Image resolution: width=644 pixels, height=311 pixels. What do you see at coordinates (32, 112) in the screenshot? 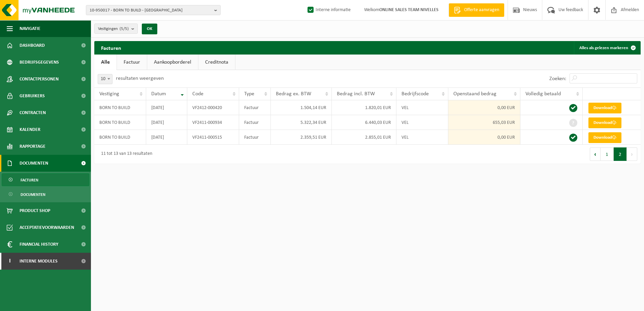
I see `span: Contracten` at bounding box center [32, 112].